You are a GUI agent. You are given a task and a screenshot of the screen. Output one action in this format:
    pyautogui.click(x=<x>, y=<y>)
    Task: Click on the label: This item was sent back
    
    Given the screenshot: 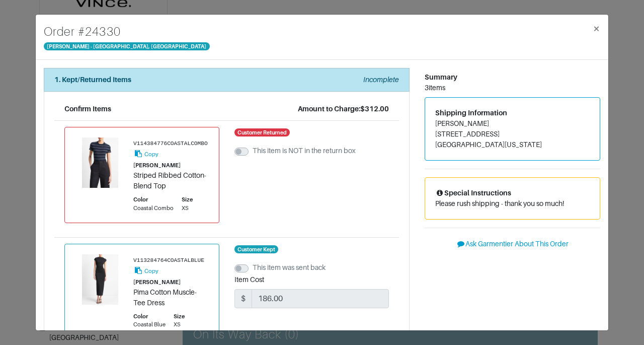 What is the action you would take?
    pyautogui.click(x=289, y=268)
    